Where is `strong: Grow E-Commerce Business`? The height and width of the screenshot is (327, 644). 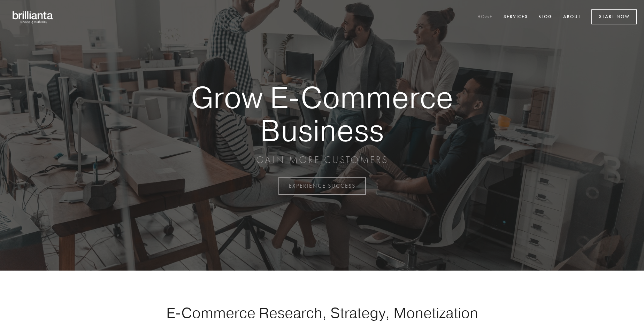 strong: Grow E-Commerce Business is located at coordinates (322, 113).